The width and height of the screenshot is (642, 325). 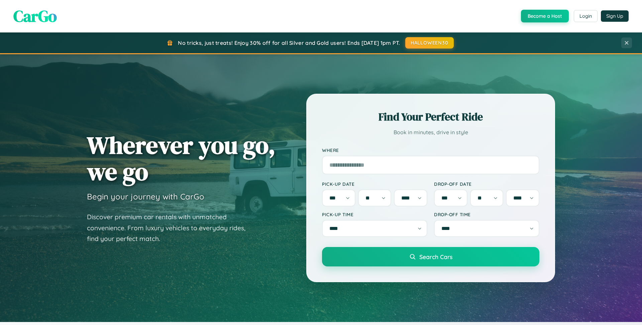 What do you see at coordinates (431, 150) in the screenshot?
I see `label: Where` at bounding box center [431, 150].